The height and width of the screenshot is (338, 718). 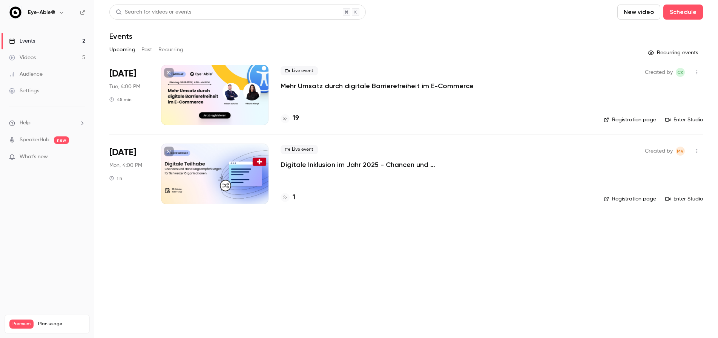 I want to click on span: Help, so click(x=25, y=123).